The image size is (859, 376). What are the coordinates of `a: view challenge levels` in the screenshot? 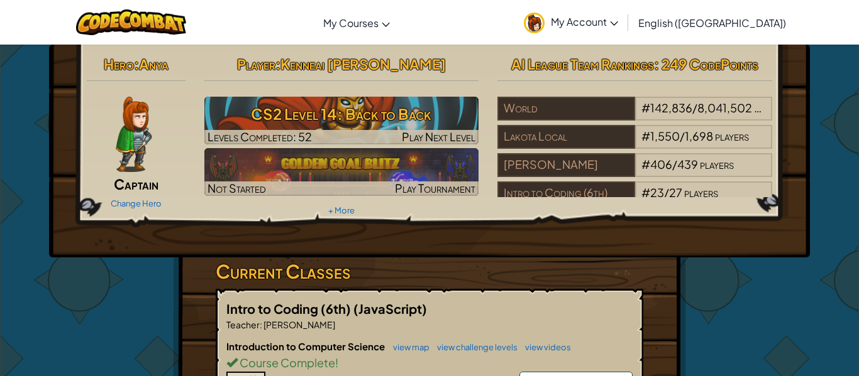 It's located at (474, 348).